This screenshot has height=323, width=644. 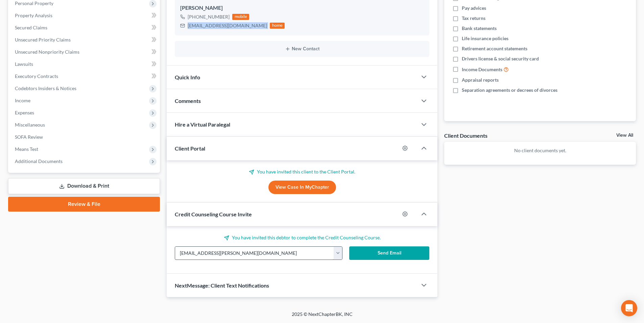 What do you see at coordinates (188, 100) in the screenshot?
I see `span: Comments` at bounding box center [188, 100].